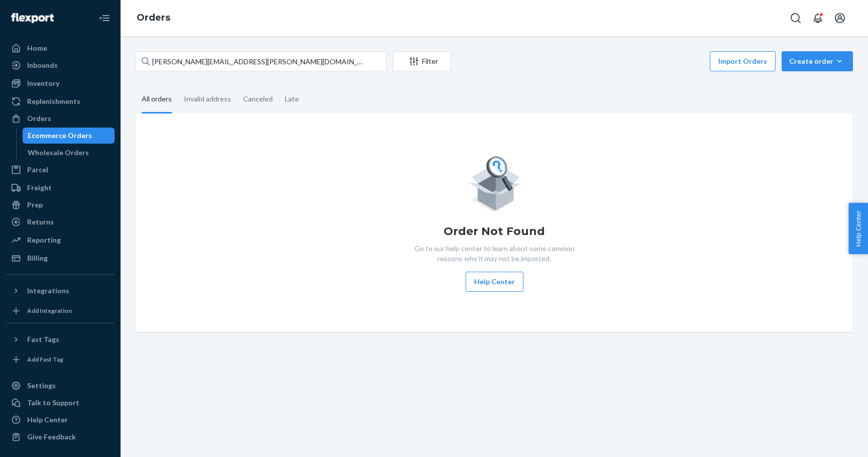 The height and width of the screenshot is (457, 868). What do you see at coordinates (494, 253) in the screenshot?
I see `p: Go to our help center to learn about some common reasons why it may not be imported.` at bounding box center [494, 253].